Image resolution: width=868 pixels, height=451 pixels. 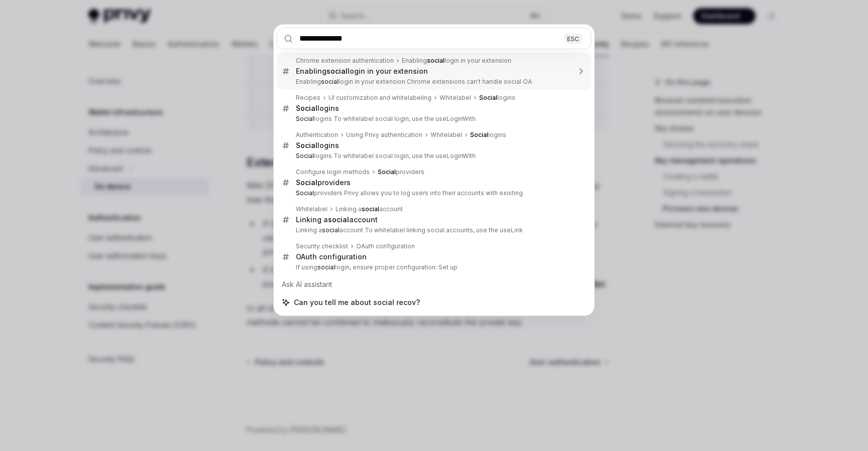 I want to click on div: Authentication, so click(x=317, y=135).